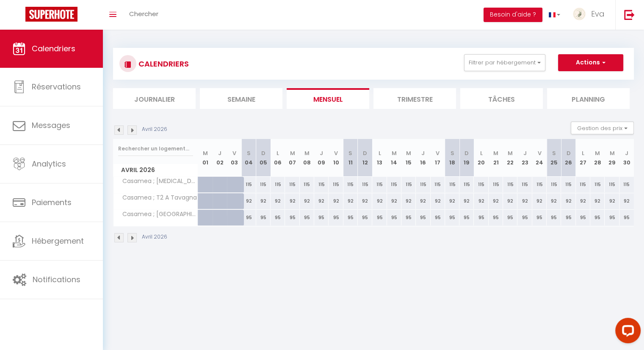  I want to click on span: Réservations, so click(56, 86).